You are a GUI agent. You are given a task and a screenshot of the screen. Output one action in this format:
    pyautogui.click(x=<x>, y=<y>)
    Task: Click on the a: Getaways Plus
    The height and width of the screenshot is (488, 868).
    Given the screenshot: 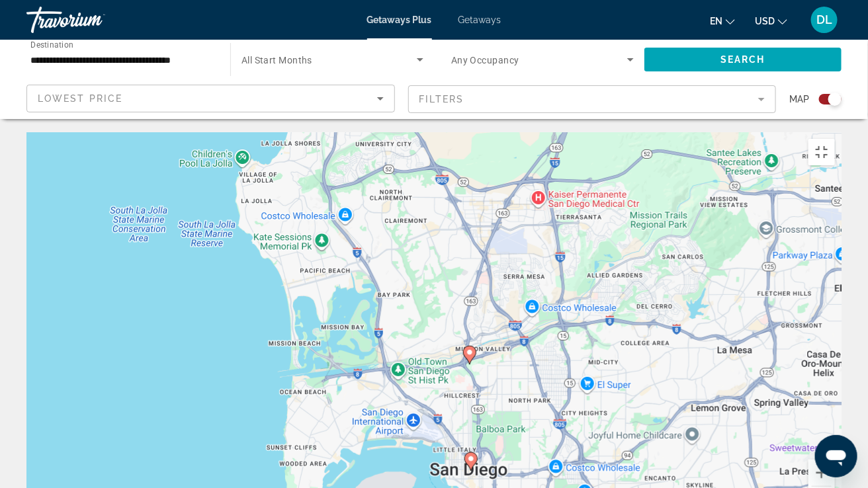 What is the action you would take?
    pyautogui.click(x=399, y=20)
    